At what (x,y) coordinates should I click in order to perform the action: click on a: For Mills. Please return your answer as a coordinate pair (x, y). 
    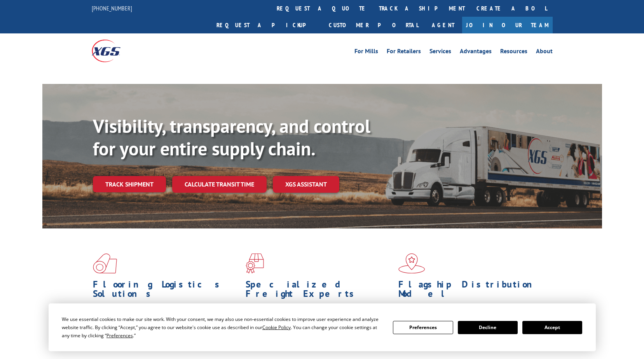
    Looking at the image, I should click on (366, 52).